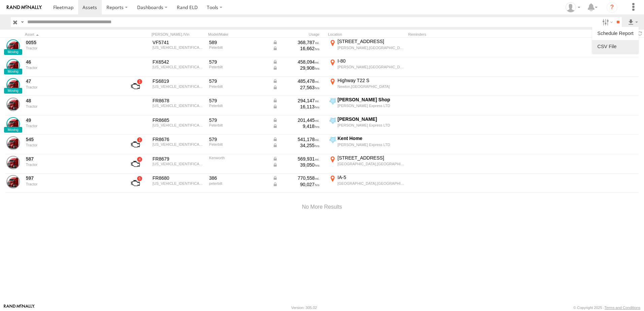 The width and height of the screenshot is (644, 311). What do you see at coordinates (462, 34) in the screenshot?
I see `div: Reminders` at bounding box center [462, 34].